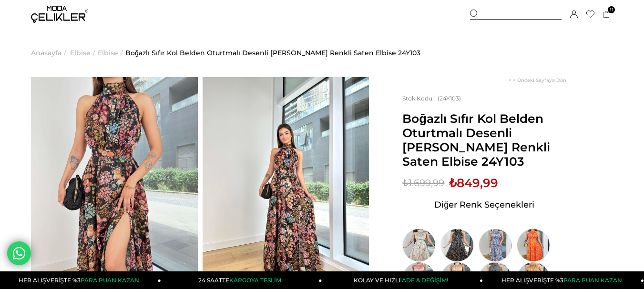 This screenshot has width=644, height=289. What do you see at coordinates (60, 14) in the screenshot?
I see `img: logo` at bounding box center [60, 14].